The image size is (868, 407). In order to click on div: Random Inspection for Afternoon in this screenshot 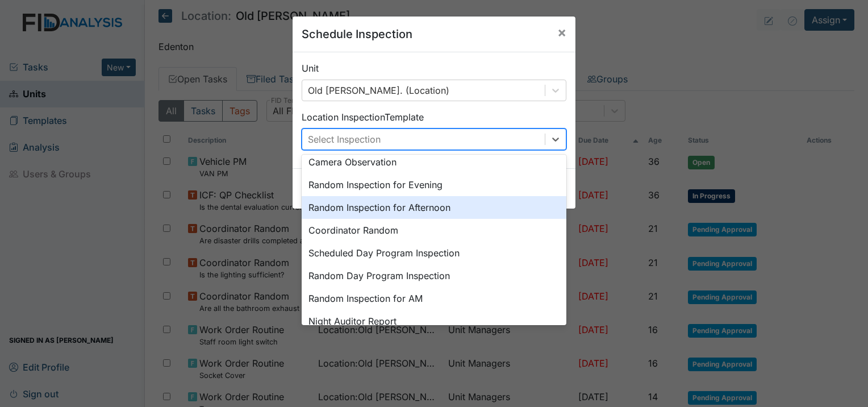, I will do `click(434, 207)`.